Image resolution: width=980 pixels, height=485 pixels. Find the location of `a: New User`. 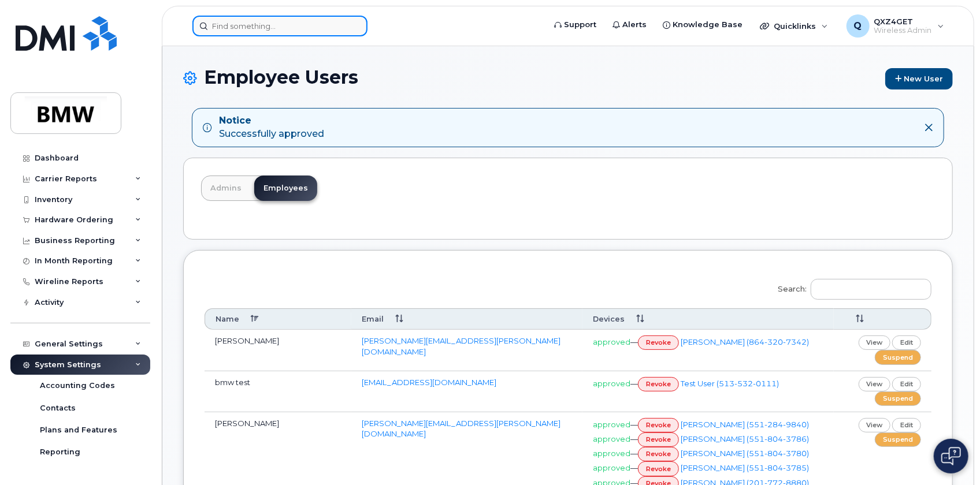

a: New User is located at coordinates (919, 78).